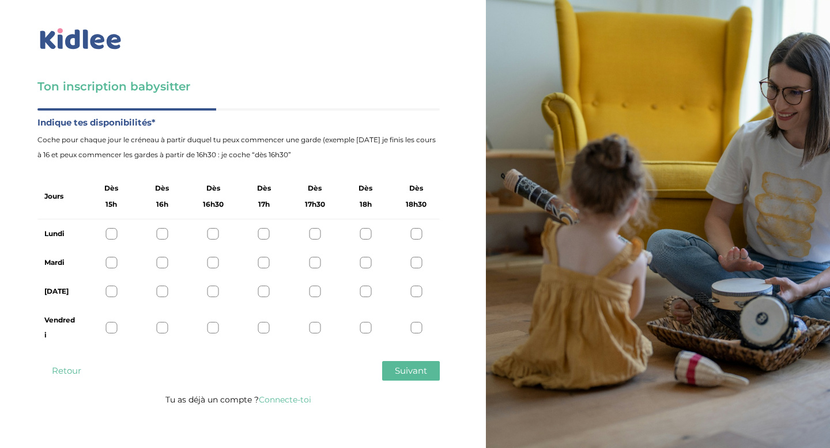 This screenshot has width=830, height=448. Describe the element at coordinates (239, 123) in the screenshot. I see `label: Indique tes disponibilités*` at that location.